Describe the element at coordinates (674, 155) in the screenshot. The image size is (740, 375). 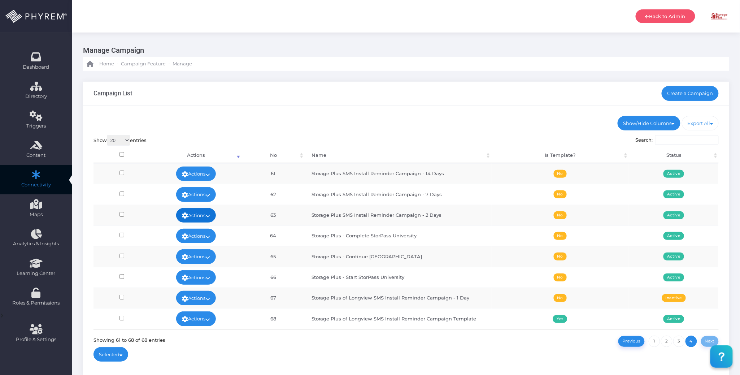
I see `th: Status: activate to sort column ascending` at that location.